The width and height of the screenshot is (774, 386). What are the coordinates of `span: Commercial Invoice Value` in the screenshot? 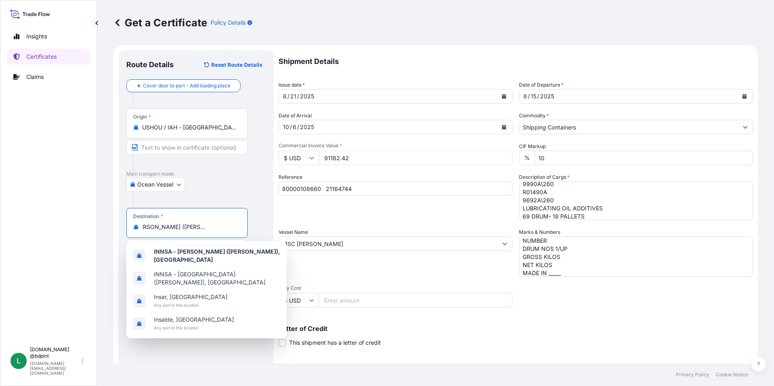 It's located at (395, 146).